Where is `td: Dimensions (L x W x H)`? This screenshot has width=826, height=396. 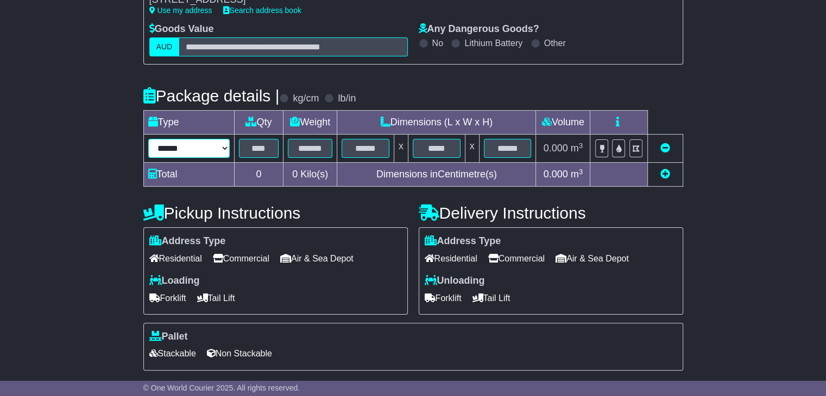 td: Dimensions (L x W x H) is located at coordinates (437, 123).